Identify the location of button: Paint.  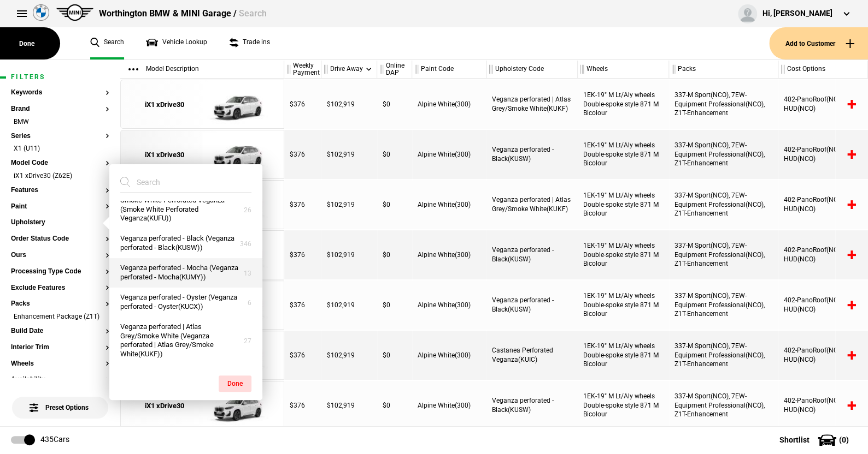
(60, 207).